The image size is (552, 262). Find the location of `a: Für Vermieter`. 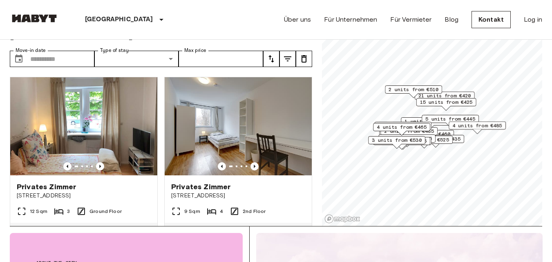

a: Für Vermieter is located at coordinates (410, 20).